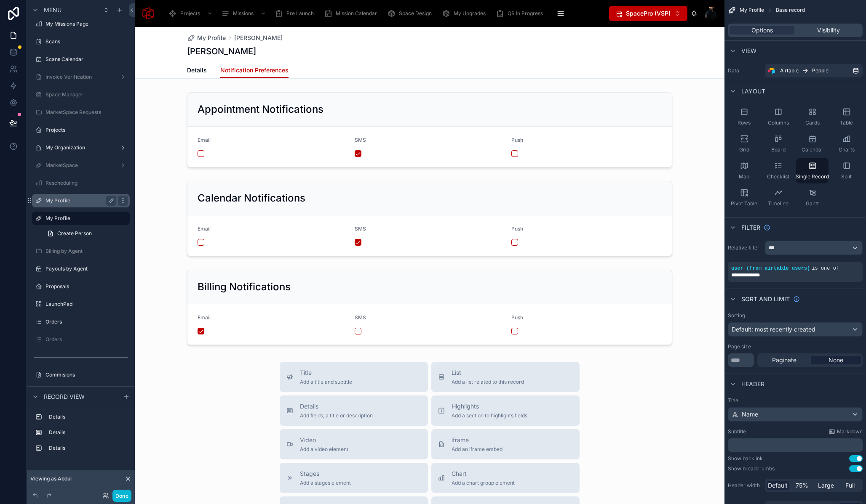 This screenshot has width=866, height=504. What do you see at coordinates (847, 150) in the screenshot?
I see `span: Charts` at bounding box center [847, 150].